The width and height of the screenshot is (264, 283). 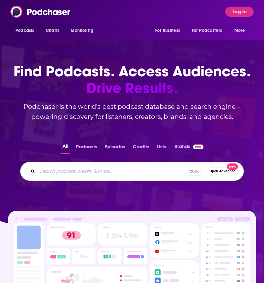 I want to click on span: Podcasts, so click(x=25, y=31).